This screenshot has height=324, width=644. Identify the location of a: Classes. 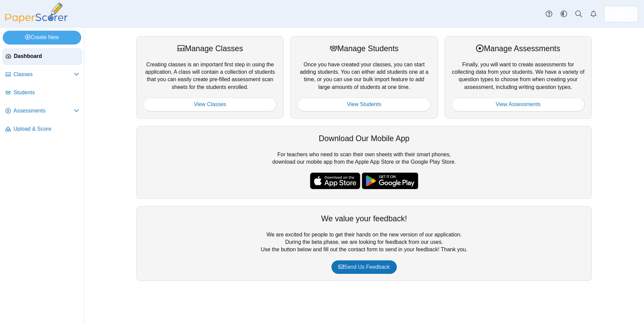
(42, 74).